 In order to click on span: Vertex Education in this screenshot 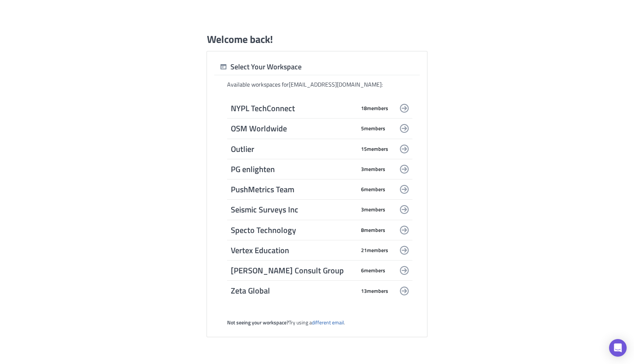, I will do `click(293, 250)`.